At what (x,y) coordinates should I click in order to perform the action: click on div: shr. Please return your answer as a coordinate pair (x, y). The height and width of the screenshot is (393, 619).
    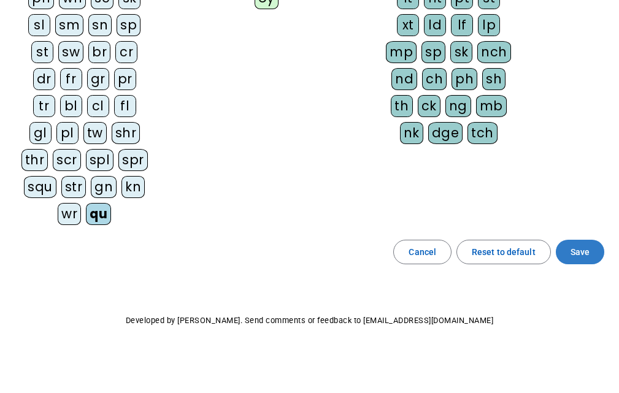
    Looking at the image, I should click on (126, 133).